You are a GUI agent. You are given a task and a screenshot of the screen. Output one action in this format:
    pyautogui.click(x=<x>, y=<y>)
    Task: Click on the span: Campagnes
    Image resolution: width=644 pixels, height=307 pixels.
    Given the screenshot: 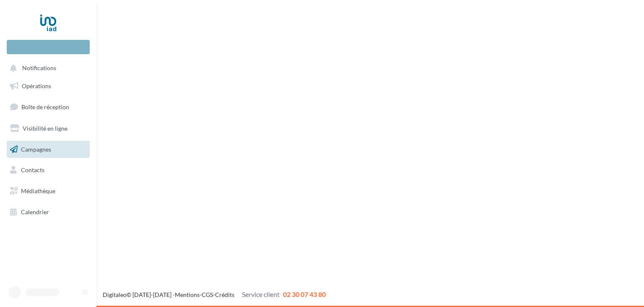 What is the action you would take?
    pyautogui.click(x=36, y=149)
    